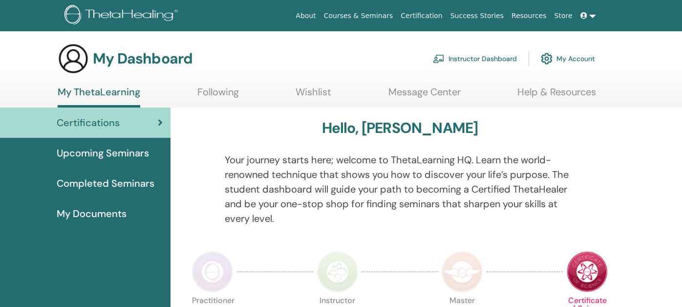 This screenshot has width=682, height=307. I want to click on a: Success Stories, so click(477, 16).